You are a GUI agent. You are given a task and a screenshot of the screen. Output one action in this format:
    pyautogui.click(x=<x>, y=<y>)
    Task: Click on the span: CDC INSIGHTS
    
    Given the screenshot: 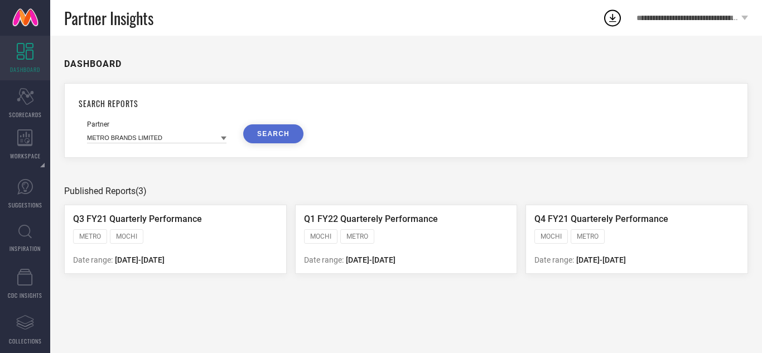 What is the action you would take?
    pyautogui.click(x=25, y=295)
    